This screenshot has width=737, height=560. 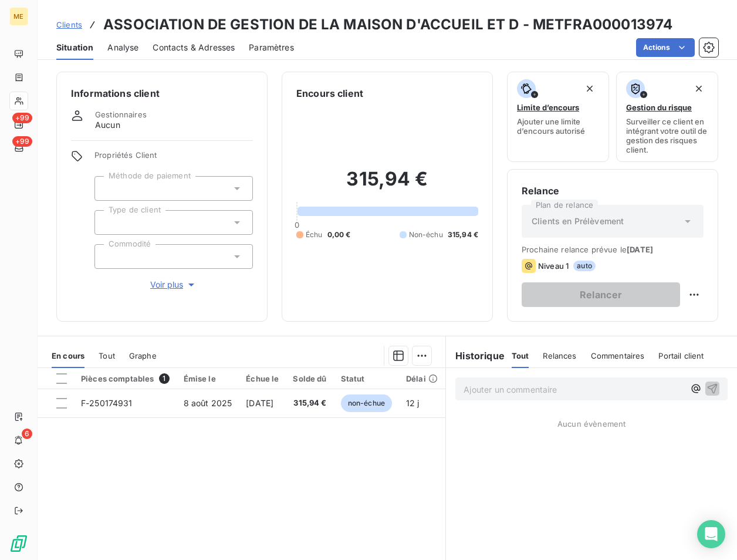 What do you see at coordinates (208, 378) in the screenshot?
I see `div: Émise le` at bounding box center [208, 378].